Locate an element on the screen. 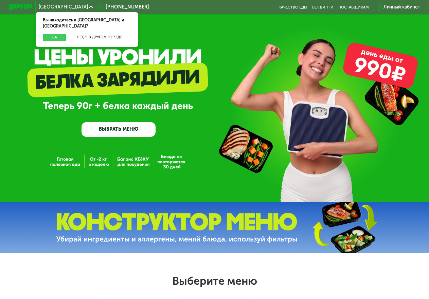 Image resolution: width=429 pixels, height=299 pixels. div: Личный кабинет is located at coordinates (402, 7).